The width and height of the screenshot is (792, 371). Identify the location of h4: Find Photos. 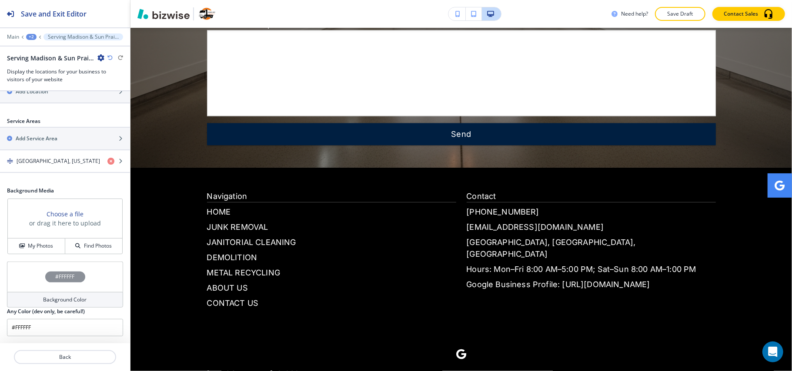
(98, 246).